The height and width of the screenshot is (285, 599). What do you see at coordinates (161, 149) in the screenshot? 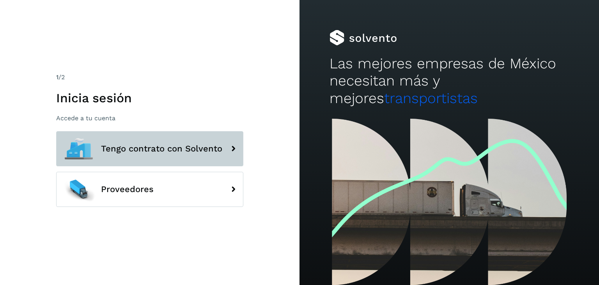
I see `span: Tengo contrato con Solvento` at bounding box center [161, 149].